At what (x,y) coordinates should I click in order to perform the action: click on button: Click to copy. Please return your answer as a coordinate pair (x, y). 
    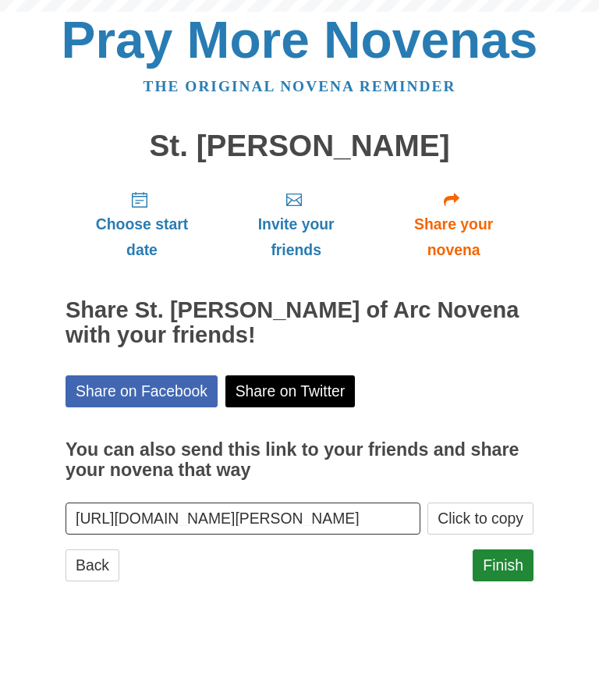
    Looking at the image, I should click on (480, 519).